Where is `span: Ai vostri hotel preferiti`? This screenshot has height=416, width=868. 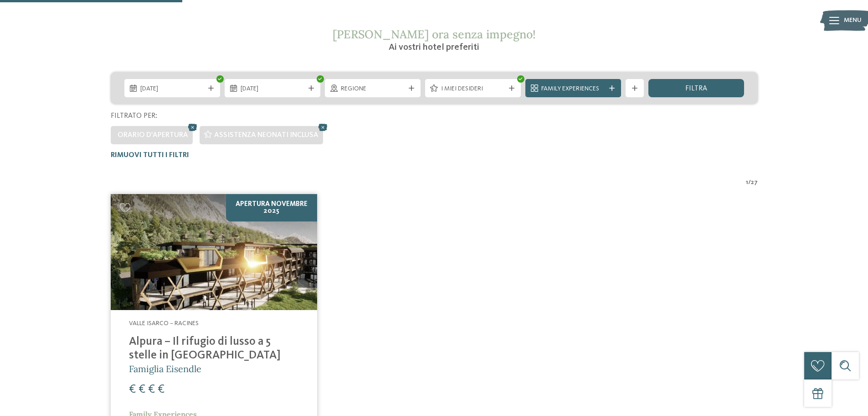
span: Ai vostri hotel preferiti is located at coordinates (434, 47).